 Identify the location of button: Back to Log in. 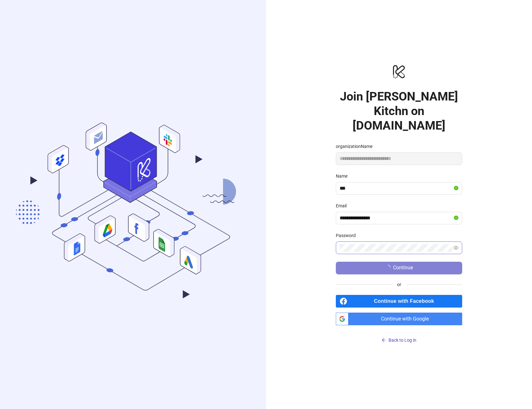
(399, 340).